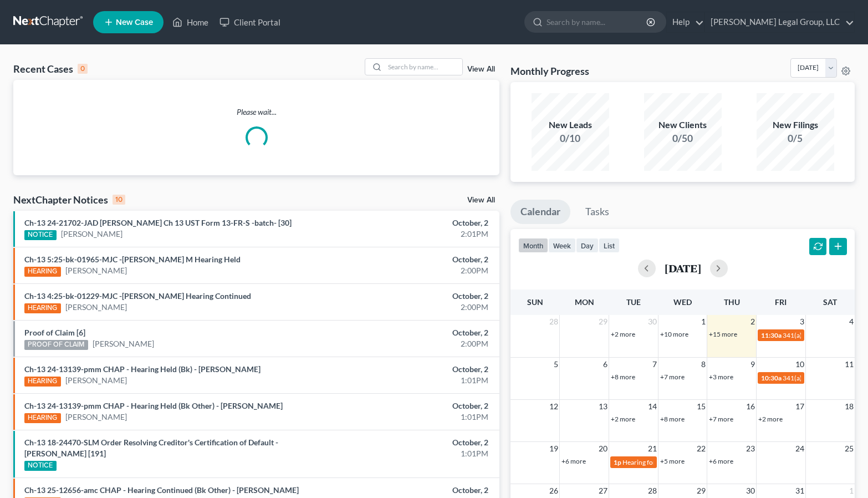 The height and width of the screenshot is (498, 868). Describe the element at coordinates (603, 407) in the screenshot. I see `span: 13` at that location.